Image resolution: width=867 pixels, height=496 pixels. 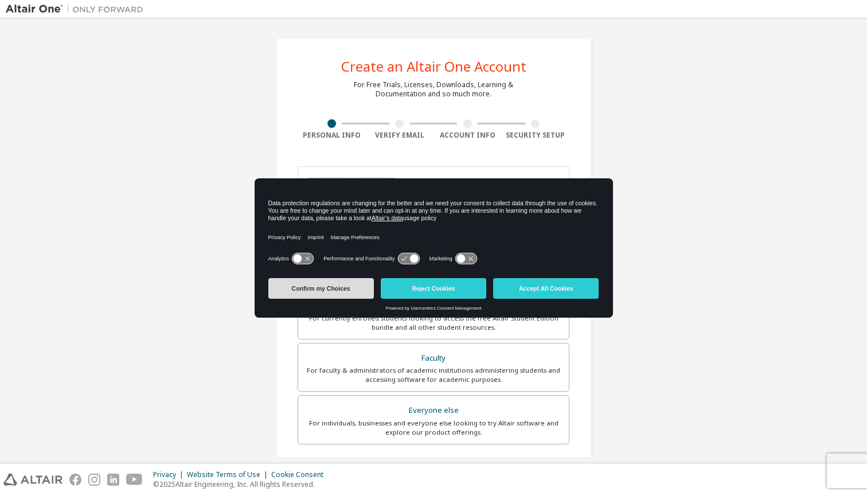 What do you see at coordinates (229, 475) in the screenshot?
I see `div: Website Terms of Use` at bounding box center [229, 475].